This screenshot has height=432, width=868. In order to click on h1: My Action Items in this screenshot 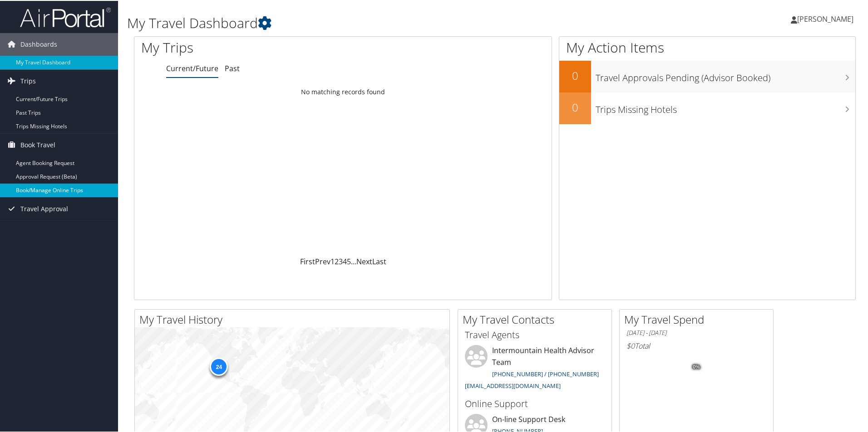, I will do `click(707, 47)`.